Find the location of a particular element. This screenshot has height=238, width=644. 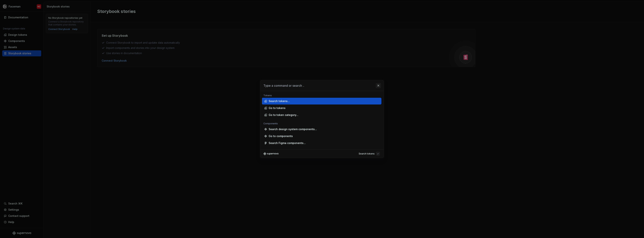

div: Go to components is located at coordinates (280, 136).